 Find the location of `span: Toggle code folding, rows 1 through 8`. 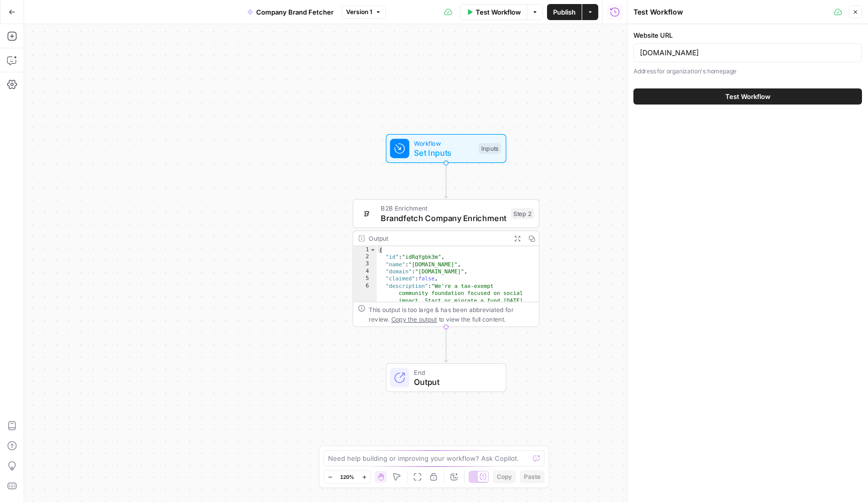

span: Toggle code folding, rows 1 through 8 is located at coordinates (372, 249).